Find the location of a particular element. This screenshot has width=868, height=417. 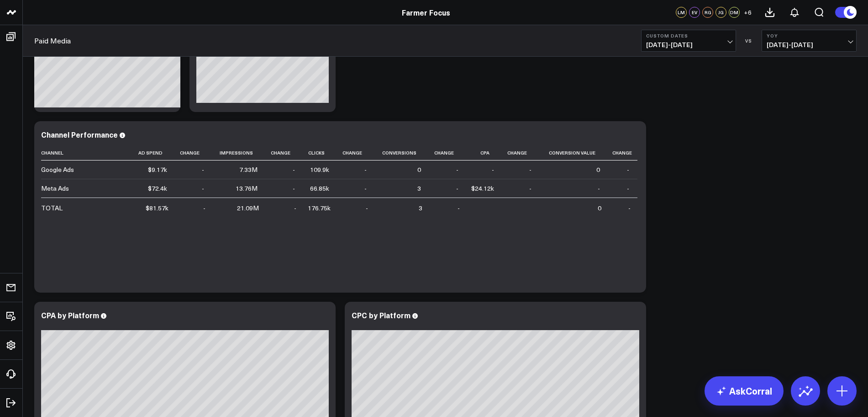

div: $24.12k is located at coordinates (483, 188).